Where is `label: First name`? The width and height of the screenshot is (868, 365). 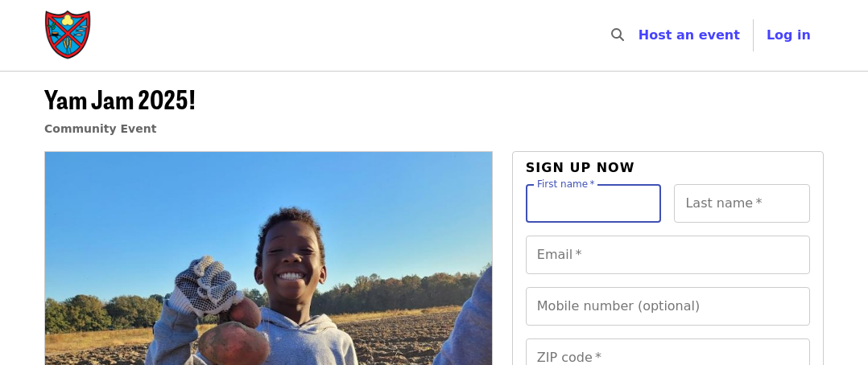
label: First name is located at coordinates (566, 185).